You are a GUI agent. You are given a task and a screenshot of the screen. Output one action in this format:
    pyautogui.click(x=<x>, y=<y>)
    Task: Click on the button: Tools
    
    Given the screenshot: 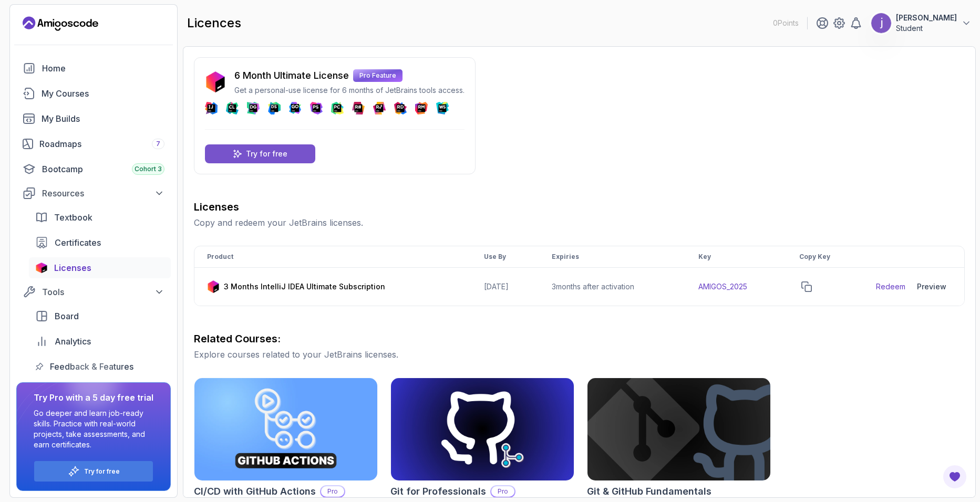 What is the action you would take?
    pyautogui.click(x=93, y=292)
    